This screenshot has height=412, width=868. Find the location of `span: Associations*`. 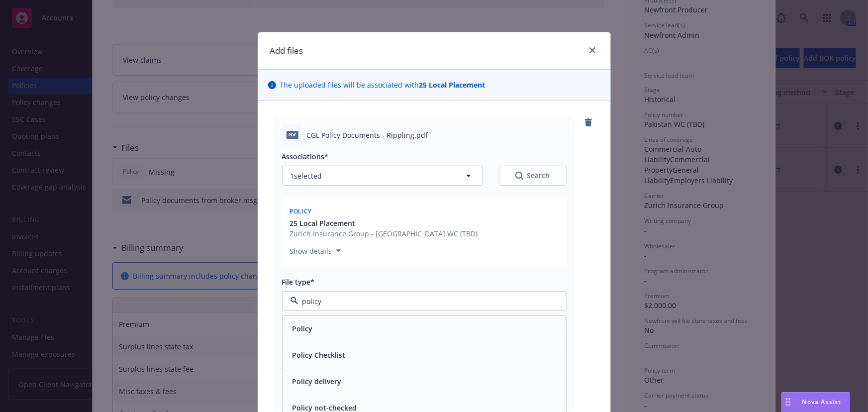

span: Associations* is located at coordinates (305, 156).